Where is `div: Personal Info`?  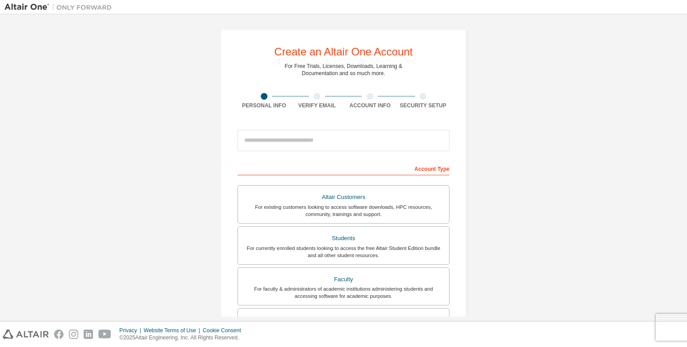
div: Personal Info is located at coordinates (264, 106).